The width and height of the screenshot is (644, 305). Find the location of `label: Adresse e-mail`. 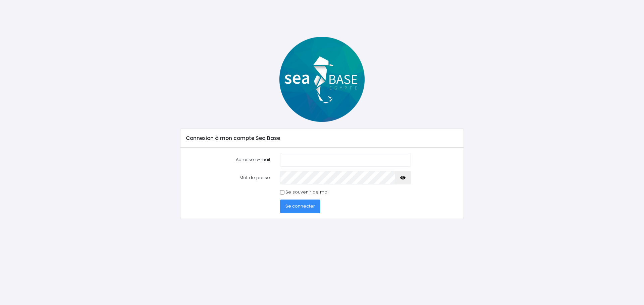

label: Adresse e-mail is located at coordinates (228, 160).